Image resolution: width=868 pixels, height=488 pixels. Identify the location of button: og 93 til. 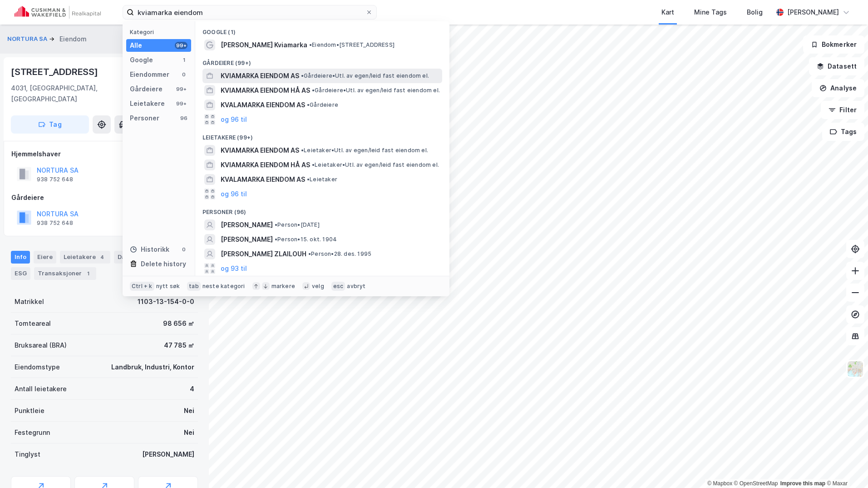
(234, 268).